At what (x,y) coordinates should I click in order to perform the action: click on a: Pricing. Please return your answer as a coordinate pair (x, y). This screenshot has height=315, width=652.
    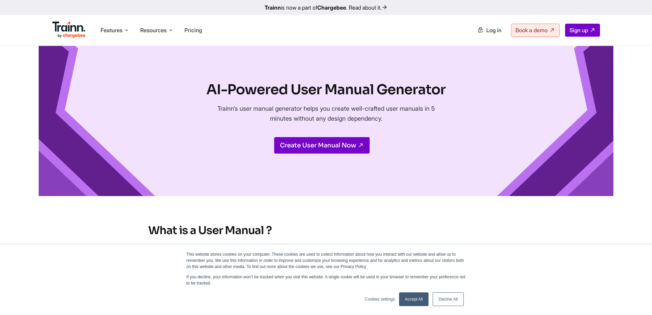
    Looking at the image, I should click on (193, 30).